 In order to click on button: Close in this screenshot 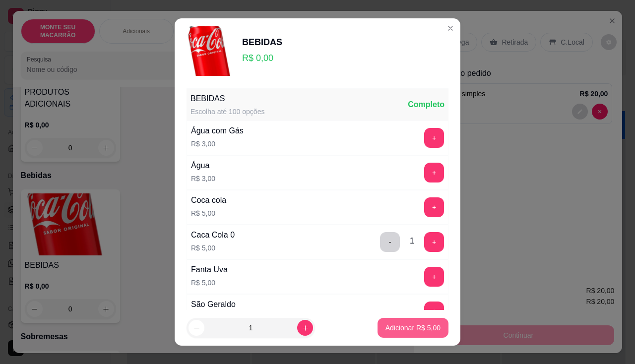, I will do `click(451, 28)`.